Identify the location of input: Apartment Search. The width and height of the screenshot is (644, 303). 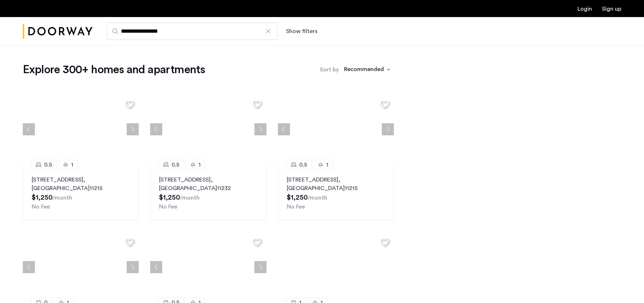
(192, 31).